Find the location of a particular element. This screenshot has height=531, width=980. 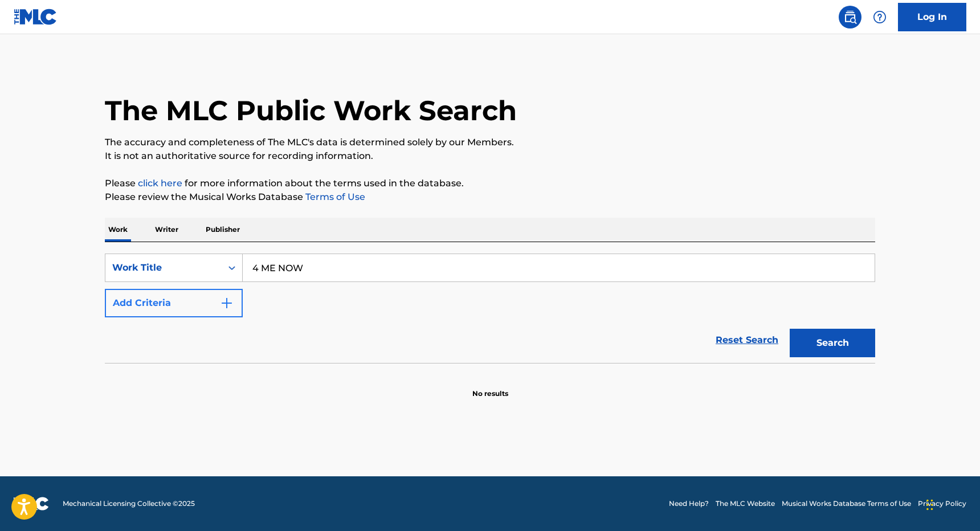

img: logo is located at coordinates (31, 504).